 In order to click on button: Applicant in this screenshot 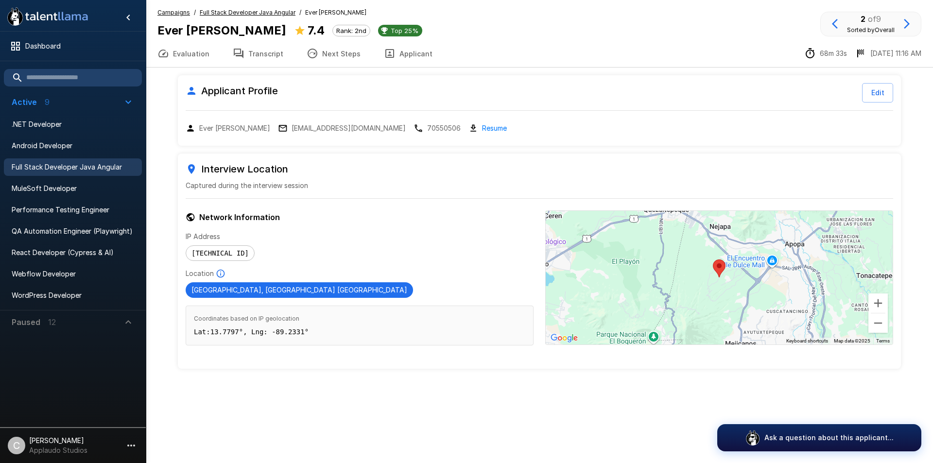, I will do `click(408, 53)`.